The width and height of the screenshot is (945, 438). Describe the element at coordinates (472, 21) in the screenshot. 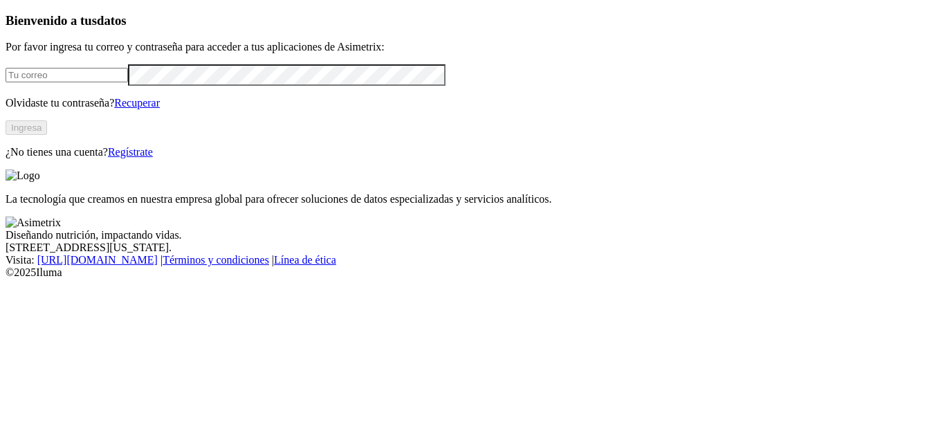

I see `h3: Bienvenido a tus` at that location.